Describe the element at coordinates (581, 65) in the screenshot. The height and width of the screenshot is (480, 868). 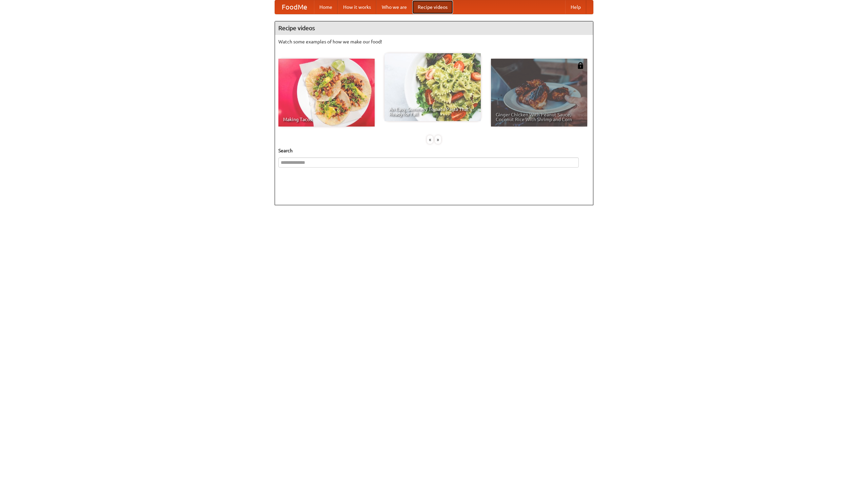
I see `img: 483408.png` at that location.